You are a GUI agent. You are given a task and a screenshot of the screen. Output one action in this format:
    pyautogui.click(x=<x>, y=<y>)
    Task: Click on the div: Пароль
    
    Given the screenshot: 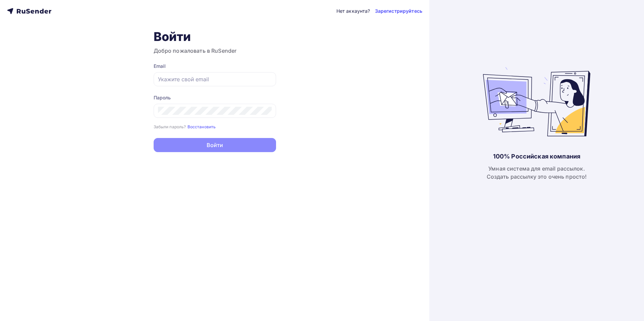 What is the action you would take?
    pyautogui.click(x=215, y=98)
    